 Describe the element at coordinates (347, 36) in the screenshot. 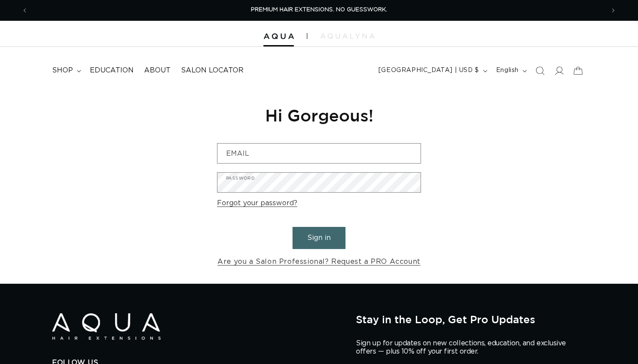

I see `img: aqualyna.com` at that location.